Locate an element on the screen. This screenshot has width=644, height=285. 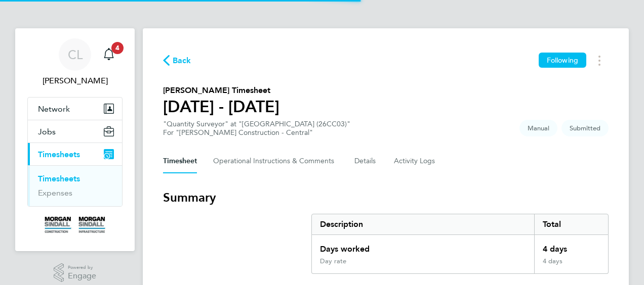
div: Summary is located at coordinates (460, 243).